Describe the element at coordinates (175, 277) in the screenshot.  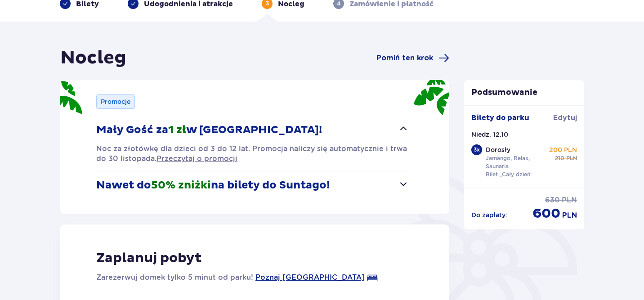
I see `p: Zarezerwuj domek tylko 5 minut od parku!` at that location.